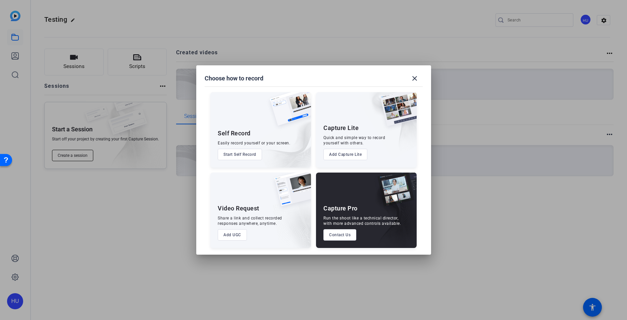 This screenshot has width=627, height=320. I want to click on img: embarkstudio-self-record.png, so click(282, 137).